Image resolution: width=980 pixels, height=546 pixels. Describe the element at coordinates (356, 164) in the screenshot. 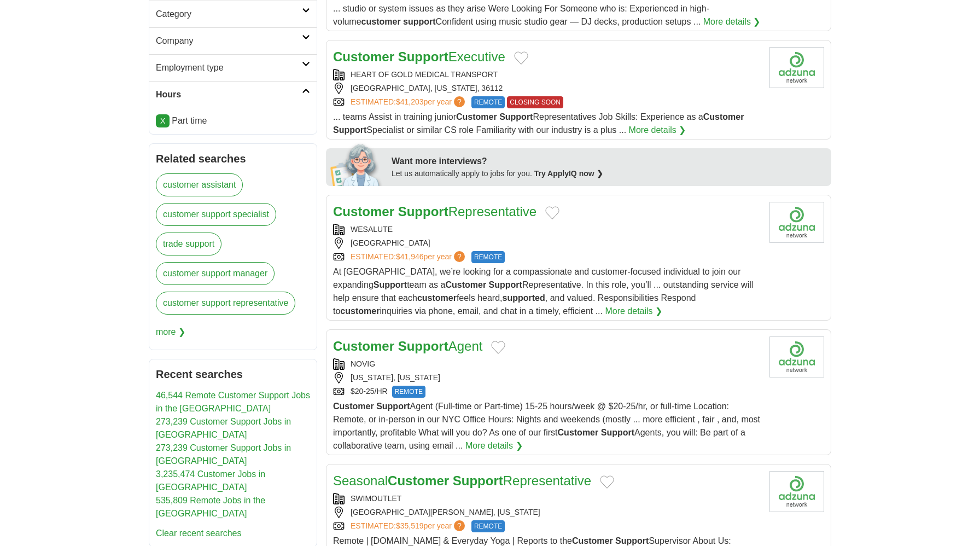

I see `img: apply-iq-scientist.png` at that location.